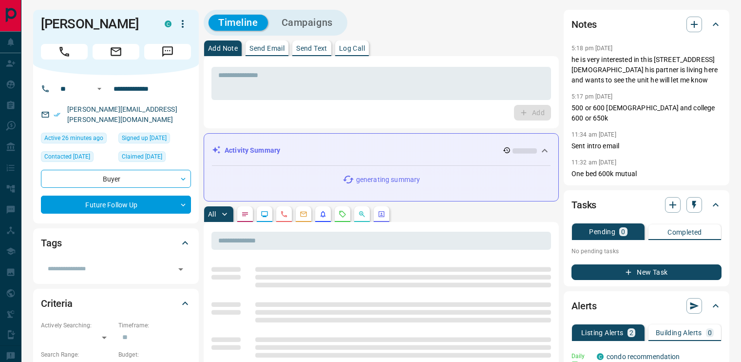 Image resolution: width=741 pixels, height=362 pixels. Describe the element at coordinates (647, 146) in the screenshot. I see `p: Sent intro email` at that location.